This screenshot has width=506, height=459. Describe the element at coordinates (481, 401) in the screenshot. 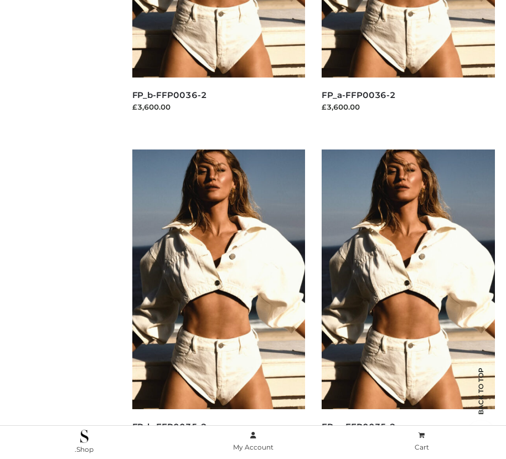

I see `span: Back to top` at that location.